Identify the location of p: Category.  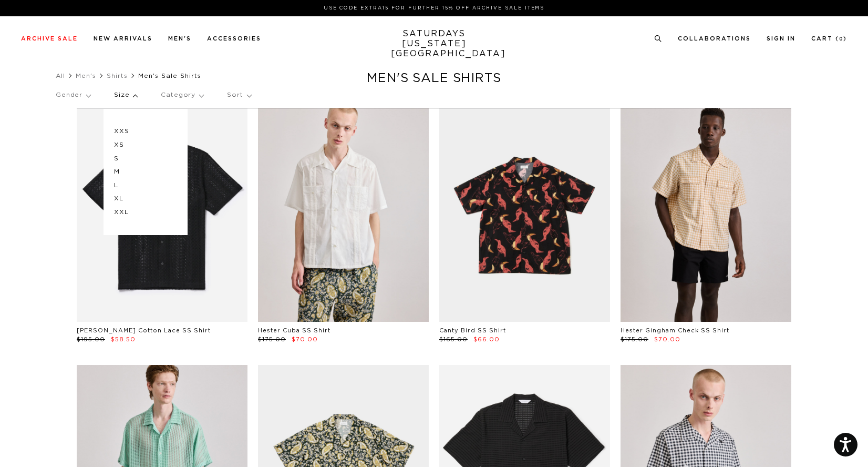
(182, 95).